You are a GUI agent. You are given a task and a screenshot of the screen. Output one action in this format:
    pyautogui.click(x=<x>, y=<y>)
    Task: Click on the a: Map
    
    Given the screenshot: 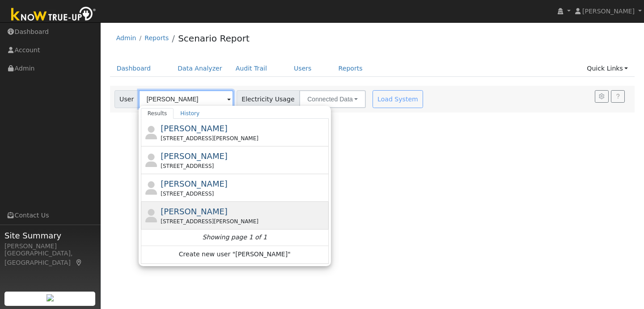 What is the action you would take?
    pyautogui.click(x=79, y=263)
    